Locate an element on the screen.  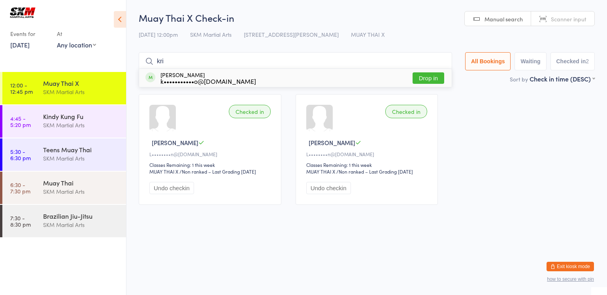
button: Waiting is located at coordinates (530, 61).